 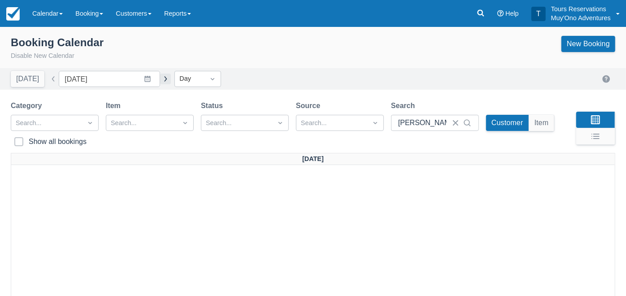 I want to click on label: Category, so click(x=28, y=106).